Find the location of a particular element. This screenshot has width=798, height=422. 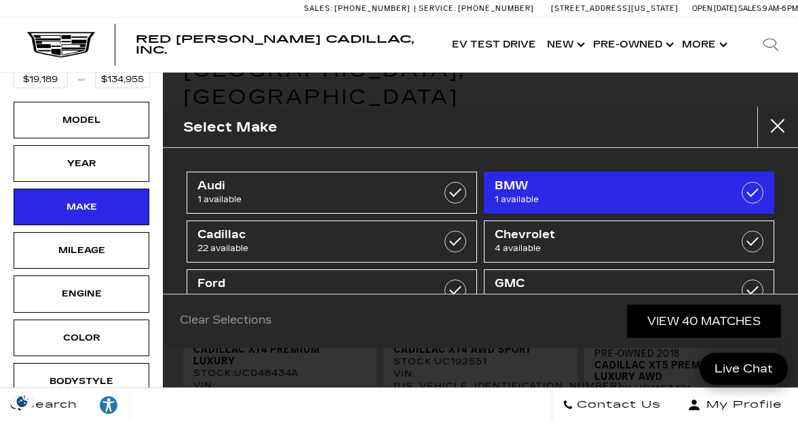

span: Search is located at coordinates (49, 405).